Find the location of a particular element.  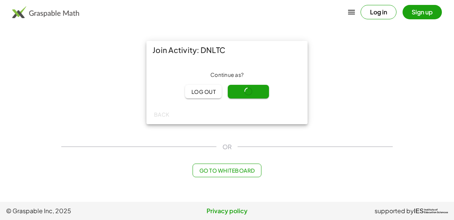

span: © Graspable Inc, 2025 is located at coordinates (79, 211).